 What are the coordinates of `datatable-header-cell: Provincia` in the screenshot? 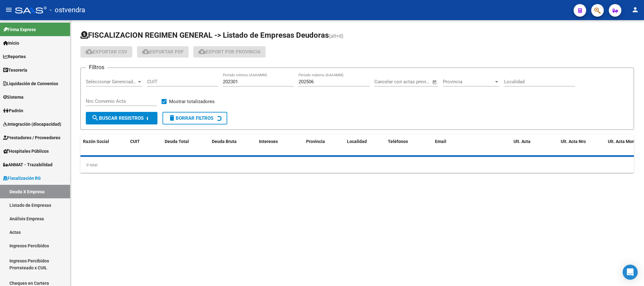 It's located at (324, 145).